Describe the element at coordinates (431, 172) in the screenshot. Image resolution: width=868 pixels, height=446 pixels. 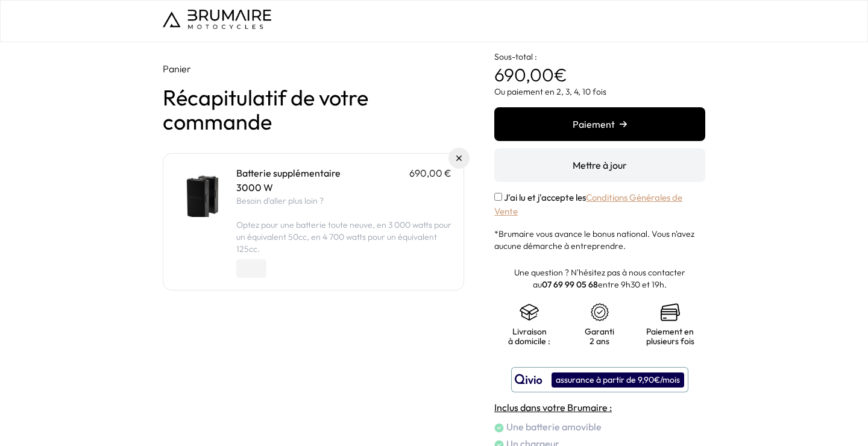
I see `p: 690,00 €` at that location.